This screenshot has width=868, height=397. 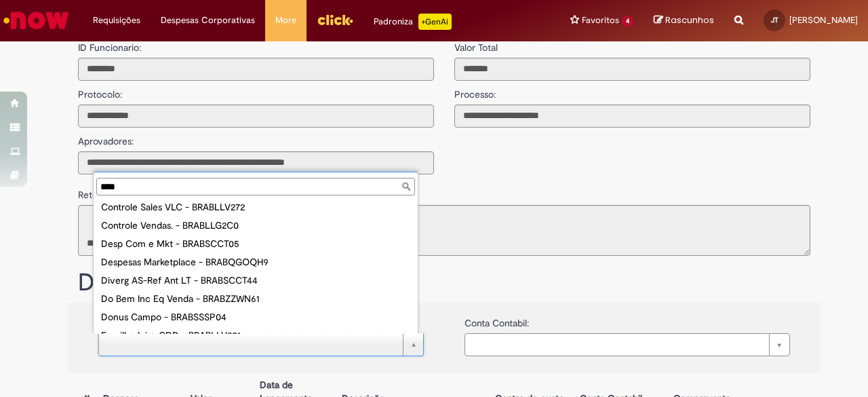 What do you see at coordinates (256, 261) in the screenshot?
I see `div: Despesas Marketplace - BRABQGOQH9` at bounding box center [256, 261].